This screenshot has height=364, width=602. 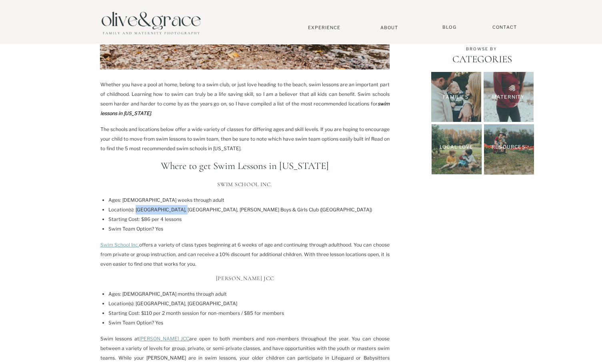 What do you see at coordinates (456, 147) in the screenshot?
I see `a: Local Love` at bounding box center [456, 147].